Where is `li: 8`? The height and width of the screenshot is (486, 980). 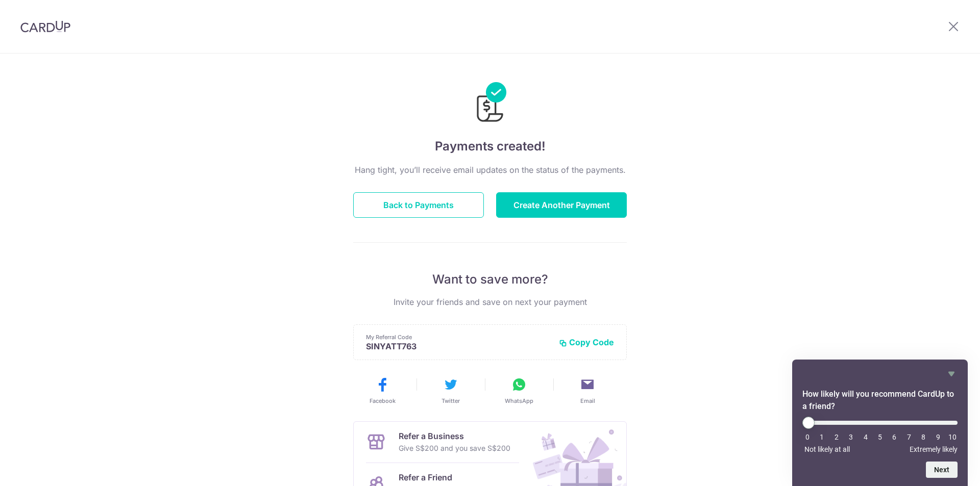 li: 8 is located at coordinates (923, 437).